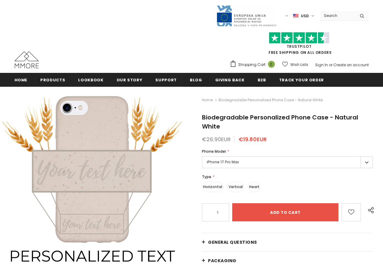 This screenshot has width=383, height=264. Describe the element at coordinates (321, 65) in the screenshot. I see `a: Sign In` at that location.